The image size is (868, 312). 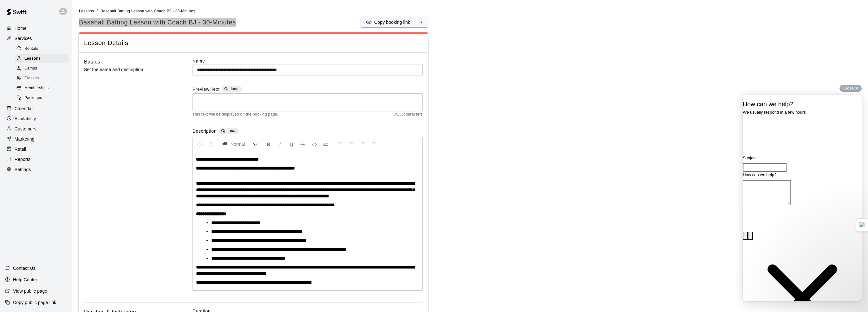 I want to click on button: Copy booking link, so click(x=388, y=22).